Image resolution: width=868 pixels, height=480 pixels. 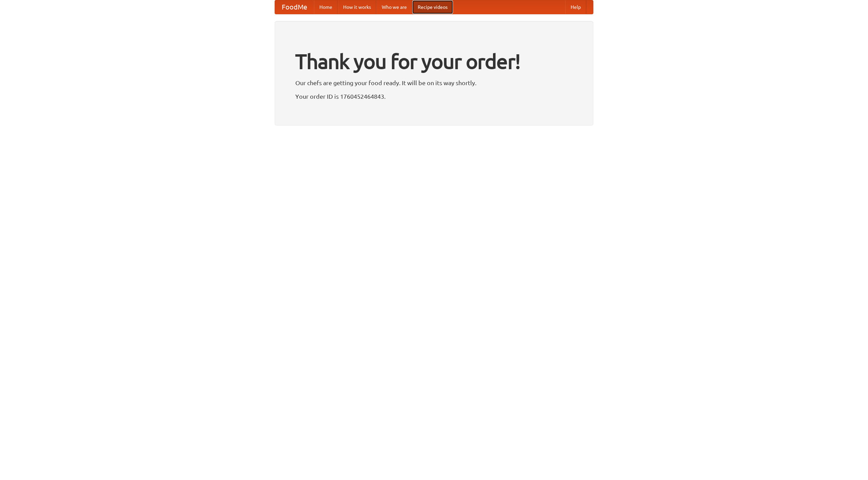 What do you see at coordinates (326, 7) in the screenshot?
I see `a: Home` at bounding box center [326, 7].